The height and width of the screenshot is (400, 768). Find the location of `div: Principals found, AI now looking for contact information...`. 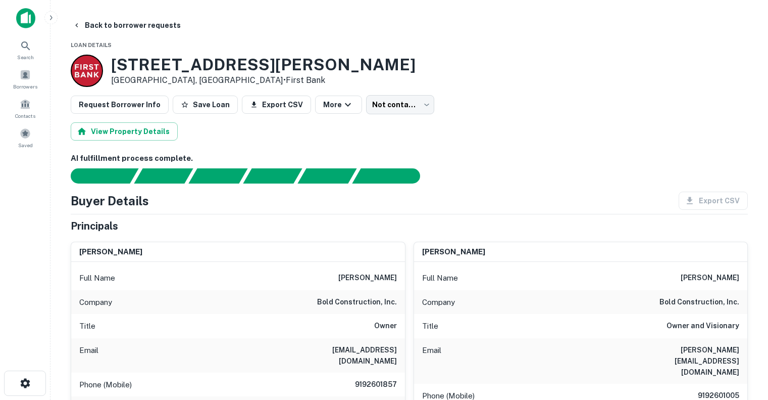

div: Principals found, AI now looking for contact information... is located at coordinates (272, 176).